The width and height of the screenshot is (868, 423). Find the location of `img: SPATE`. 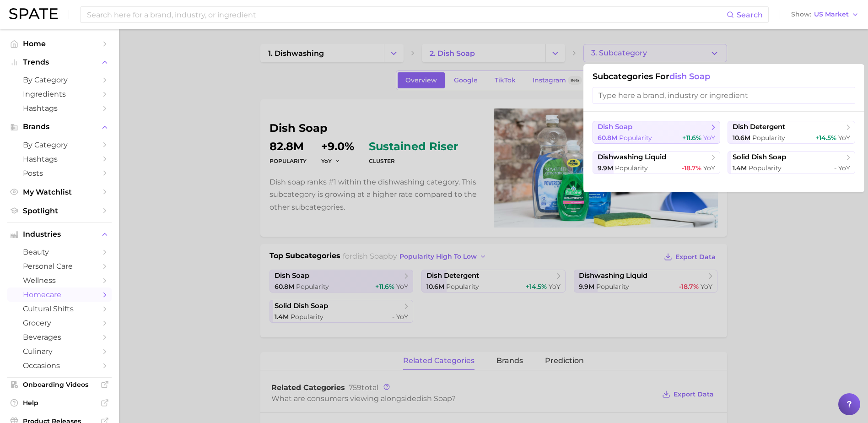

img: SPATE is located at coordinates (33, 13).